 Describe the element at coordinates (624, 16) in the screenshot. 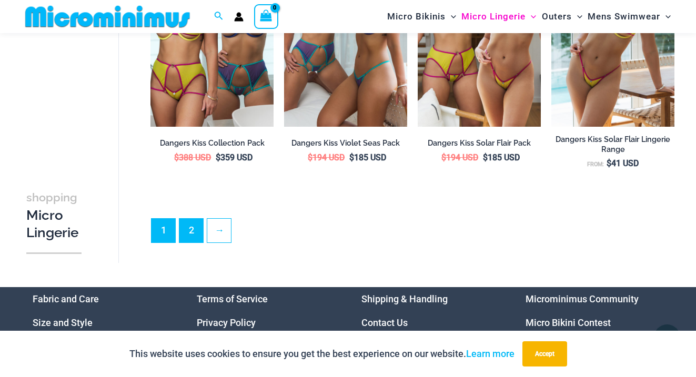

I see `span: Mens Swimwear` at that location.